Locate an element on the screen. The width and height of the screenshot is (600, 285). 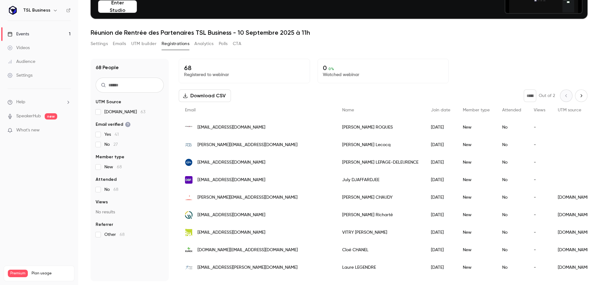
span: Name is located at coordinates (348, 110).